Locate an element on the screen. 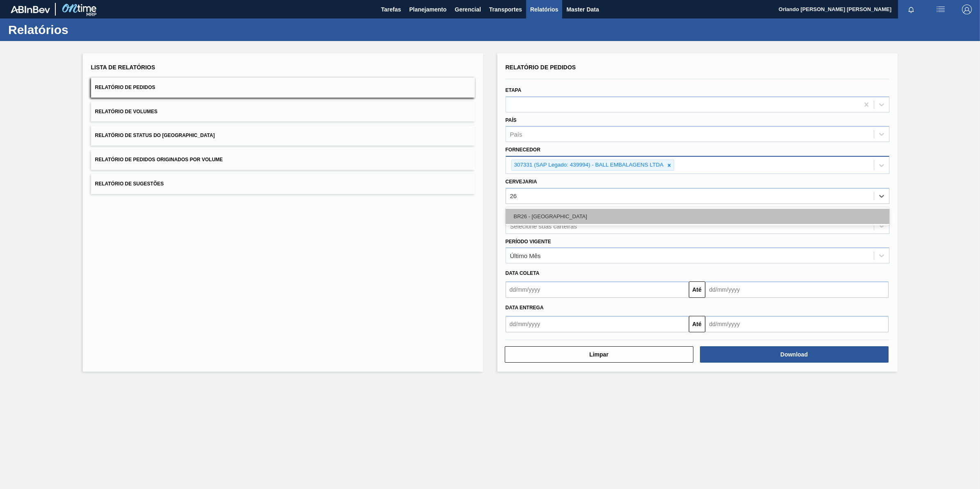  div: Último Mês is located at coordinates (526, 256).